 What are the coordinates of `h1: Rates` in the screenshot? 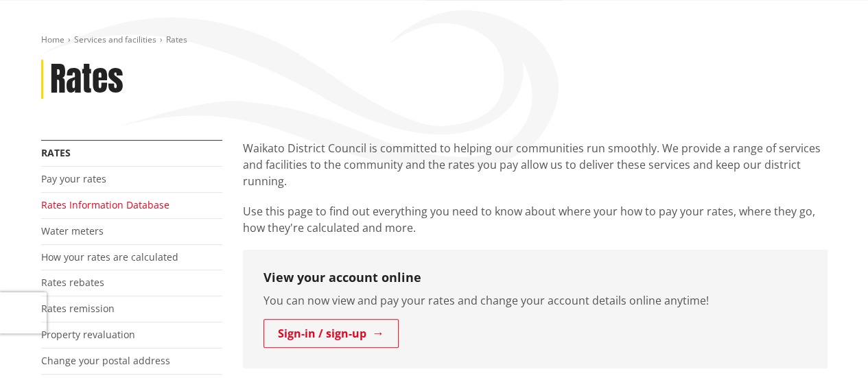 It's located at (87, 79).